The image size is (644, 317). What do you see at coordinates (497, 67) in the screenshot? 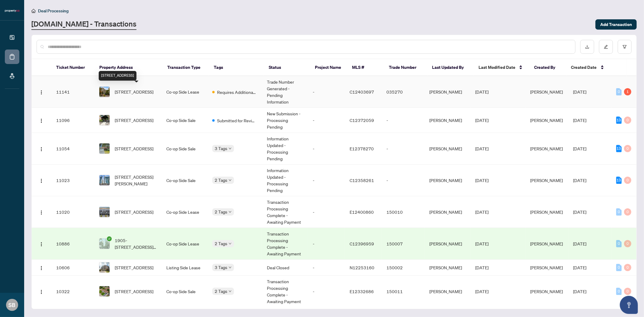
I see `span: Last Modified Date` at bounding box center [497, 67].